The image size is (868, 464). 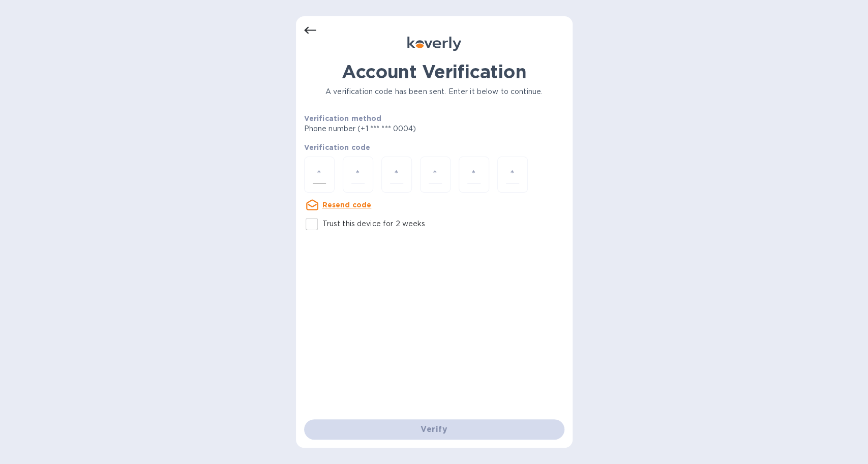 I want to click on p: A verification code has been sent. Enter it below to continue., so click(x=434, y=92).